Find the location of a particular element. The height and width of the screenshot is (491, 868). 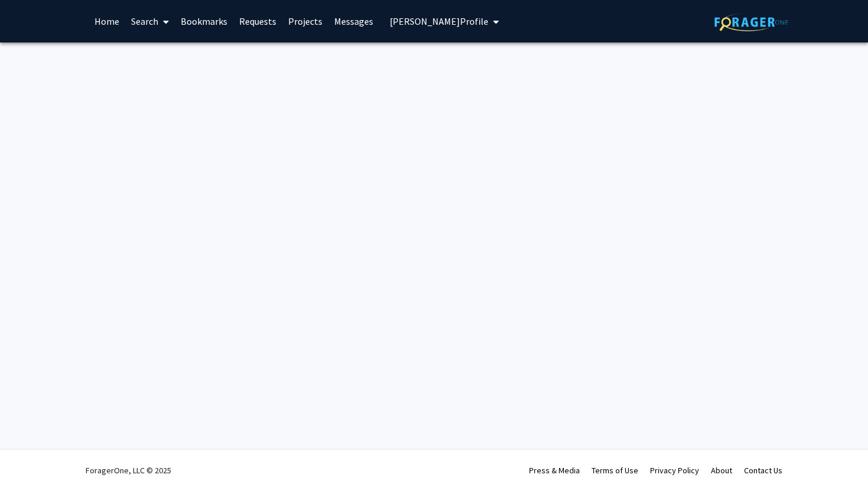

a: Projects is located at coordinates (305, 21).